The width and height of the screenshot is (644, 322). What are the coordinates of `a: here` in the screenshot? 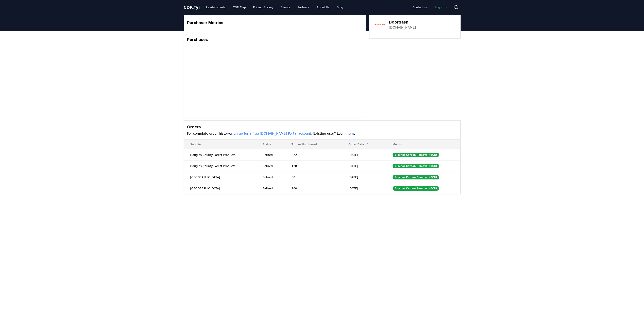 It's located at (350, 133).